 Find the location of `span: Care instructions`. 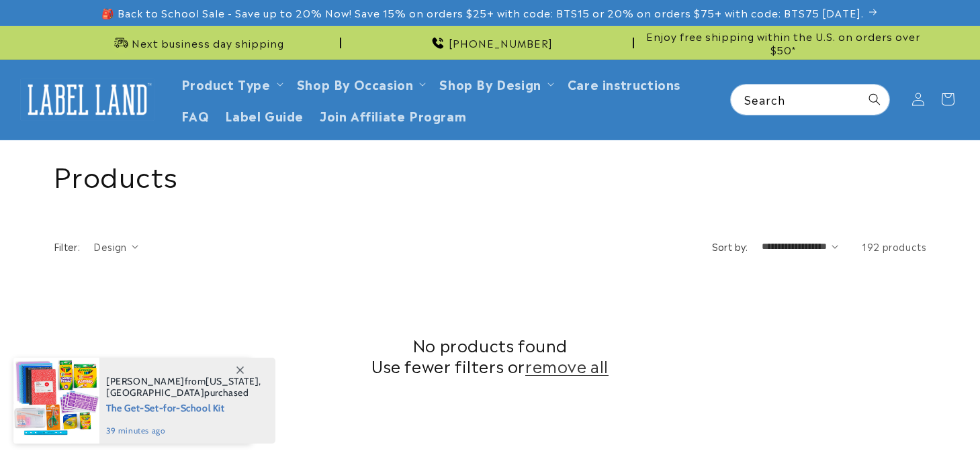

span: Care instructions is located at coordinates (624, 83).